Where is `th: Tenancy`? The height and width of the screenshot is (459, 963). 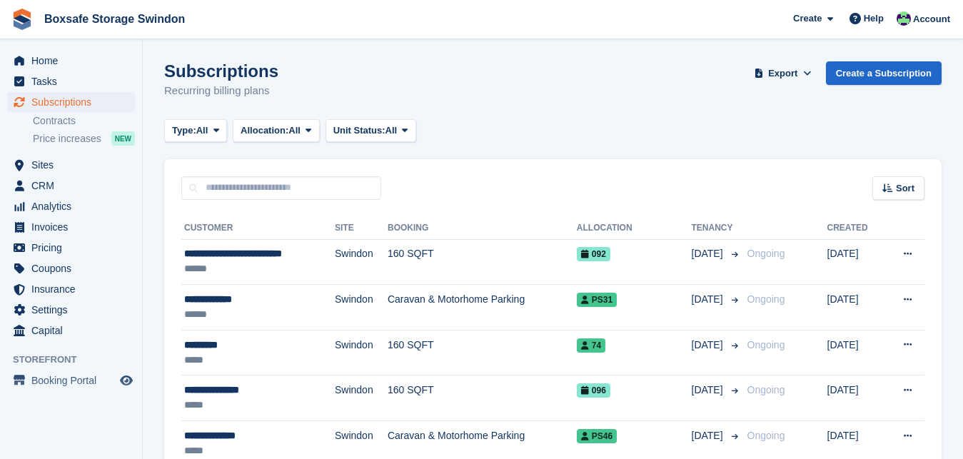
th: Tenancy is located at coordinates (717, 229).